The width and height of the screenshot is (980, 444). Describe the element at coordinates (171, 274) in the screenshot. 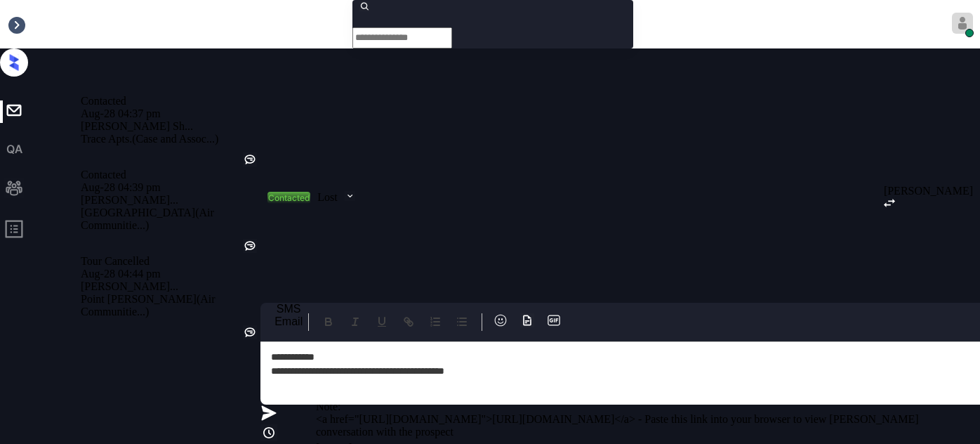

I see `div: Aug-28 04:44 pm` at that location.